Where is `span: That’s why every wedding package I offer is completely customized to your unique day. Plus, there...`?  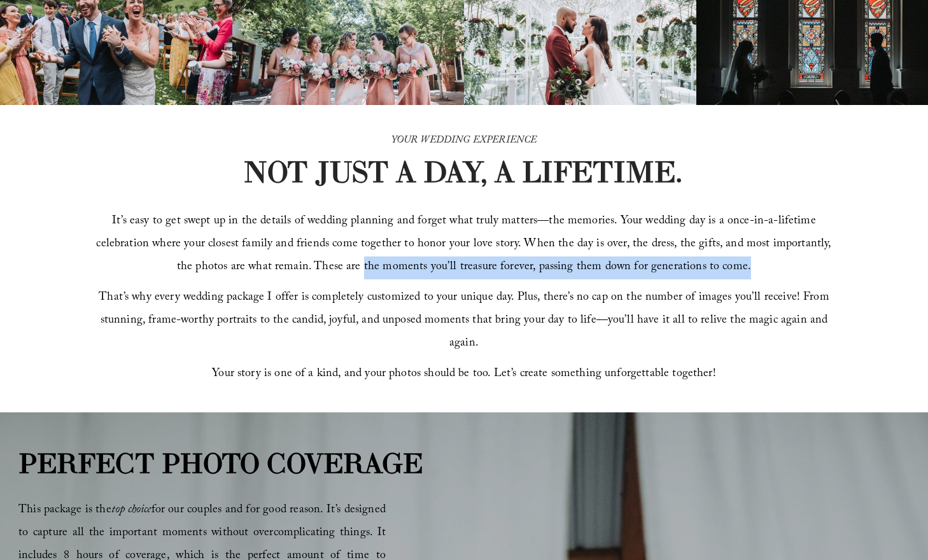
span: That’s why every wedding package I offer is completely customized to your unique day. Plus, there... is located at coordinates (465, 320).